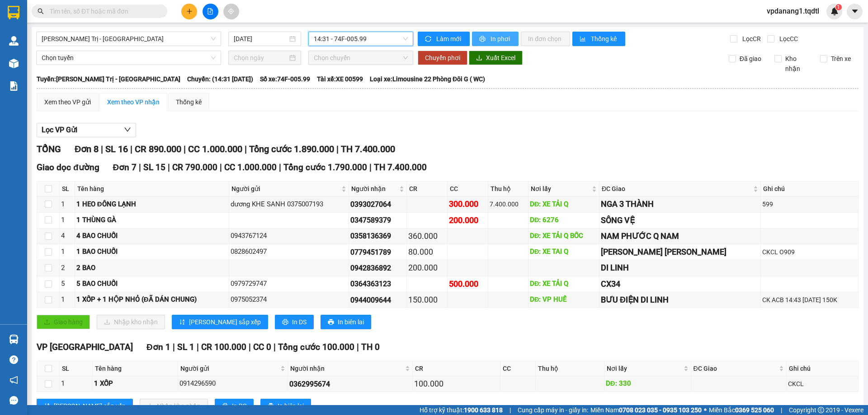 Image resolution: width=868 pixels, height=415 pixels. What do you see at coordinates (13, 359) in the screenshot?
I see `span: question-circle` at bounding box center [13, 359].